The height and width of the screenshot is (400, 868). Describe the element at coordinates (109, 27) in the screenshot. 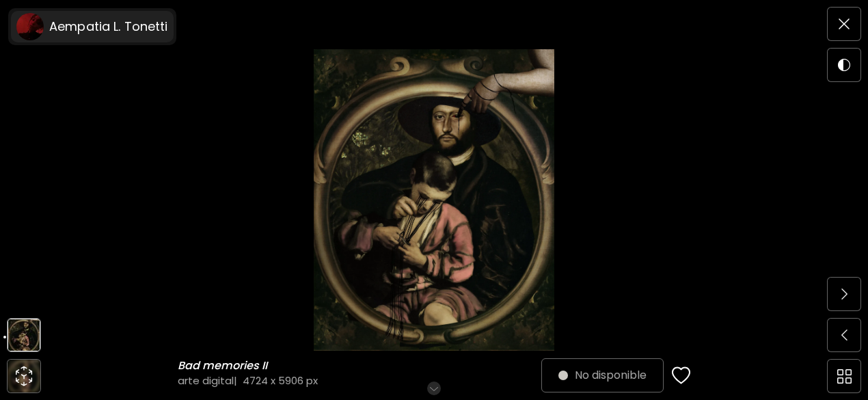

I see `h6: Aempatia L. Tonetti` at that location.